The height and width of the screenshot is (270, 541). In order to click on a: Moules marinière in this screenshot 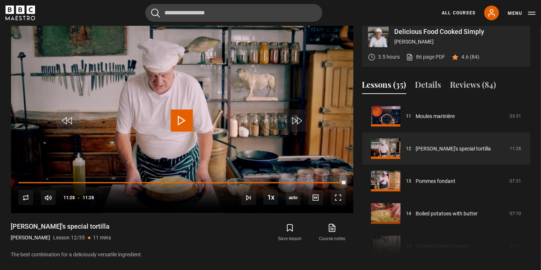, I will do `click(436, 116)`.